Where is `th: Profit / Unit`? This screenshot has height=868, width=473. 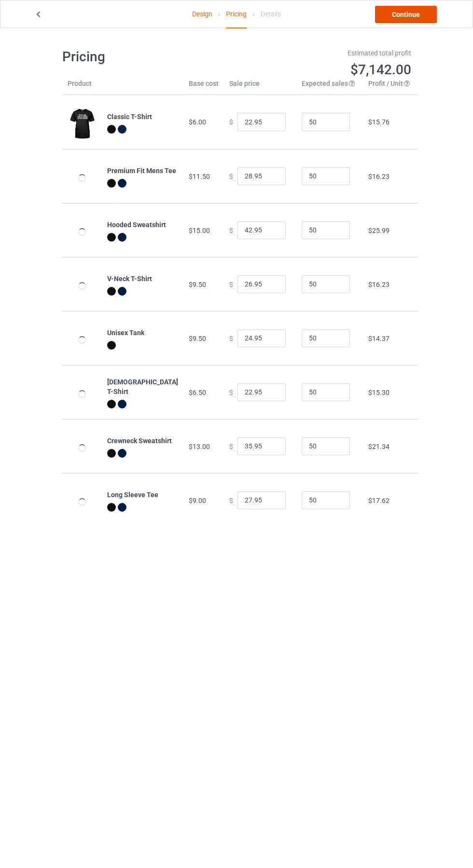
th: Profit / Unit is located at coordinates (391, 87).